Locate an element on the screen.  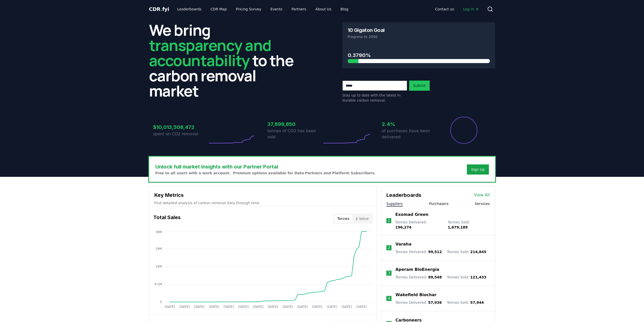
a: Blog is located at coordinates (344, 9).